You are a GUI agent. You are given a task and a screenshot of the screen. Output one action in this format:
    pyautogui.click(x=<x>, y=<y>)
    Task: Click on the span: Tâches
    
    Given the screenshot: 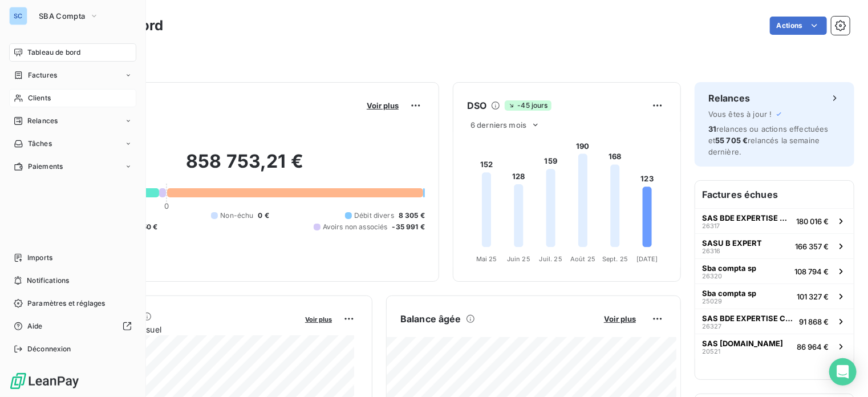 What is the action you would take?
    pyautogui.click(x=40, y=144)
    